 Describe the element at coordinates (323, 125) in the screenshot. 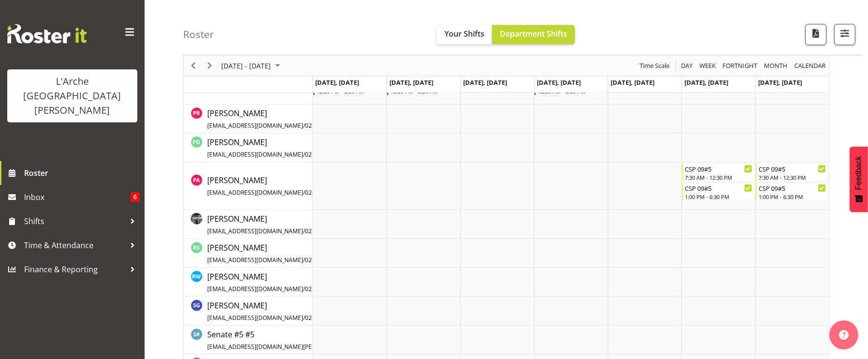

I see `span: 022 526 1409` at that location.